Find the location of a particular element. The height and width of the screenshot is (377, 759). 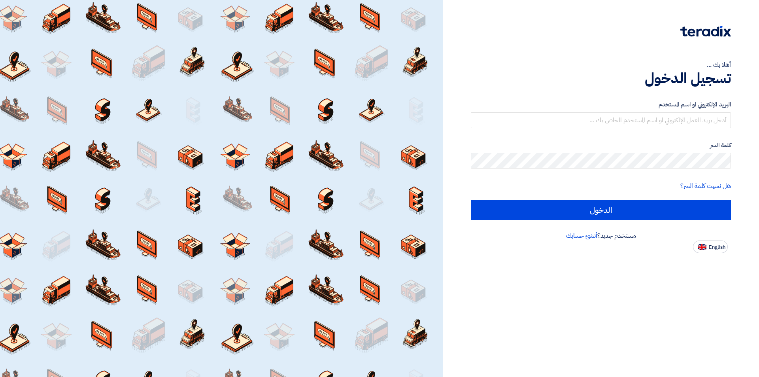

a: هل نسيت كلمة السر؟ is located at coordinates (706, 186).